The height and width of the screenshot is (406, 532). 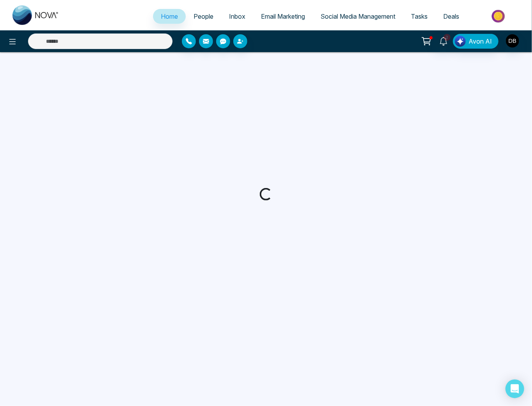 What do you see at coordinates (169, 16) in the screenshot?
I see `span: Home` at bounding box center [169, 16].